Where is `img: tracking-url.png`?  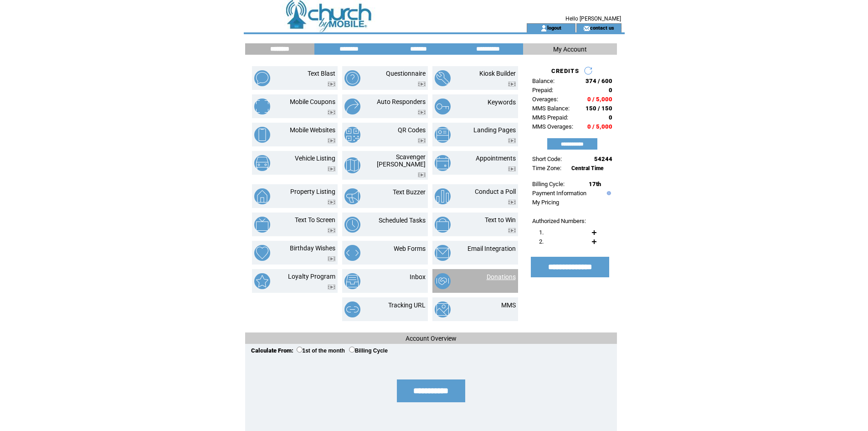
img: tracking-url.png is located at coordinates (352, 309).